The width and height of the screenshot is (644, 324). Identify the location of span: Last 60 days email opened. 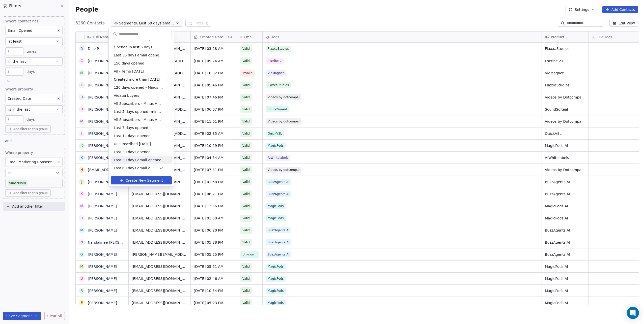
(134, 168).